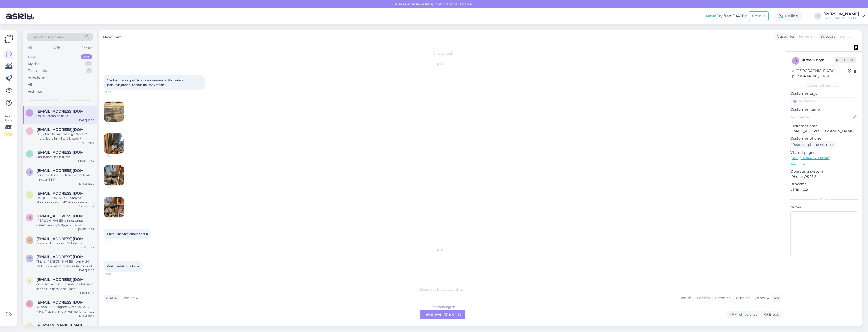 The image size is (868, 332). Describe the element at coordinates (29, 217) in the screenshot. I see `span: k` at that location.